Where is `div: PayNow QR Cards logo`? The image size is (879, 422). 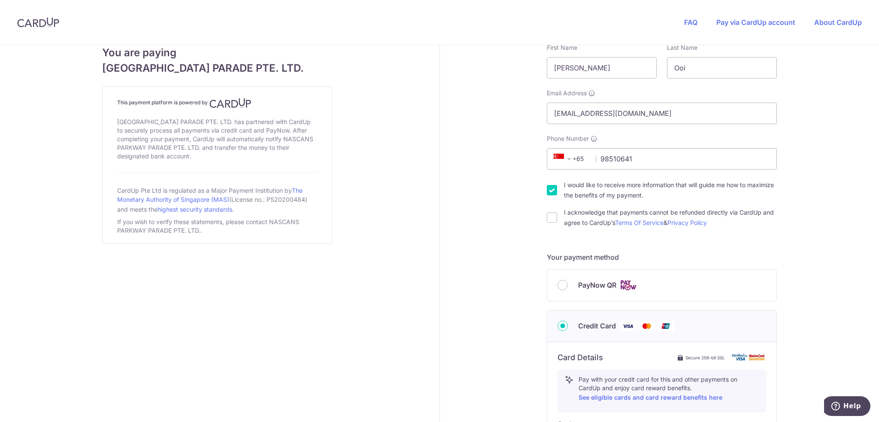 div: PayNow QR Cards logo is located at coordinates (662, 285).